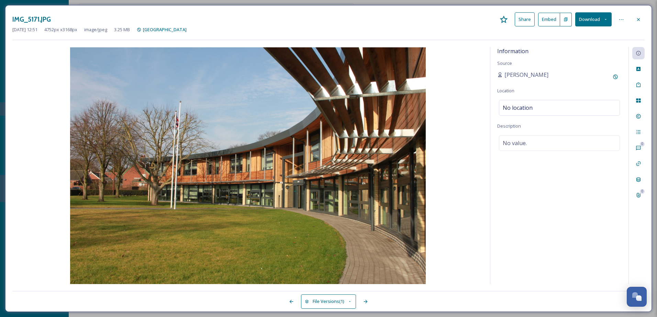 This screenshot has height=317, width=657. Describe the element at coordinates (328, 302) in the screenshot. I see `button: File Versions(1)` at that location.